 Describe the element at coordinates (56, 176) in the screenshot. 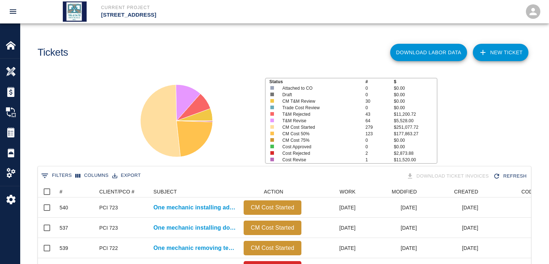

I see `button: Show filters` at that location.